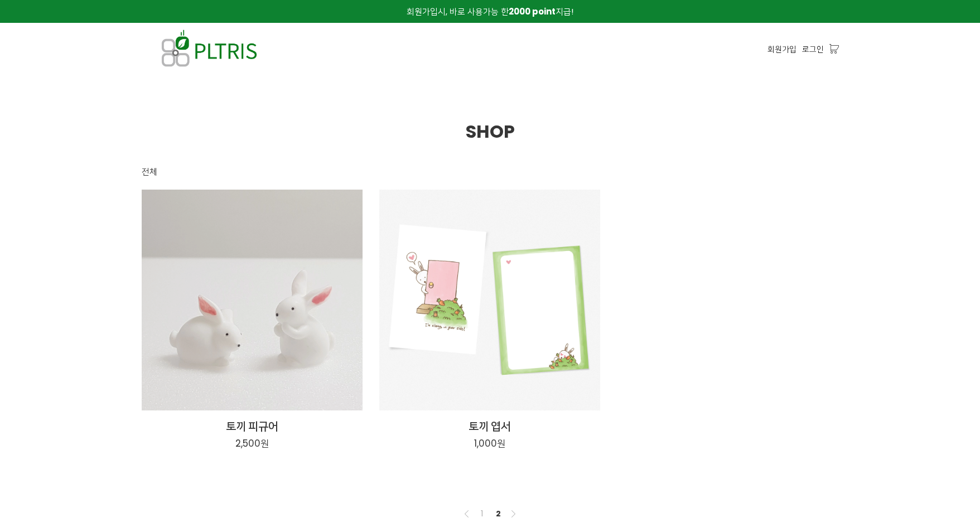 The width and height of the screenshot is (980, 532). Describe the element at coordinates (490, 11) in the screenshot. I see `span: 회원가입시, 바로 사용가능 한 지급!` at that location.